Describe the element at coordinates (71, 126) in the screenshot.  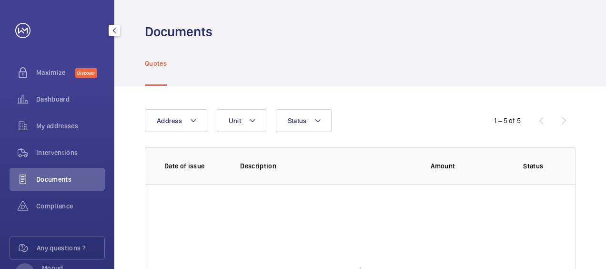
I see `span: My addresses` at that location.